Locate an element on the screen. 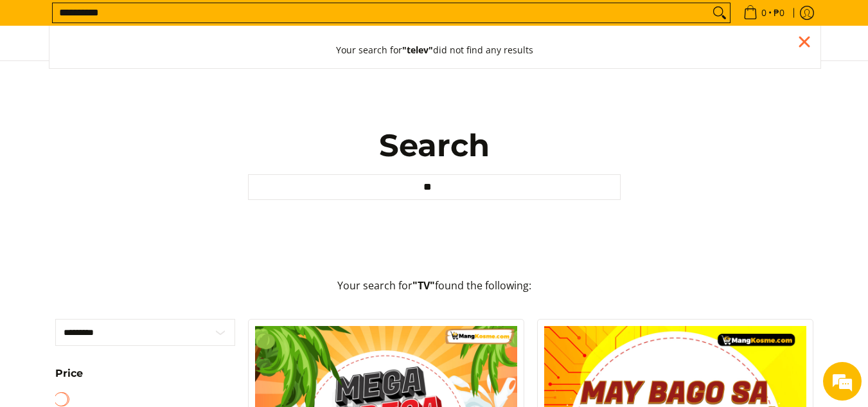  span: ₱0 is located at coordinates (779, 13).